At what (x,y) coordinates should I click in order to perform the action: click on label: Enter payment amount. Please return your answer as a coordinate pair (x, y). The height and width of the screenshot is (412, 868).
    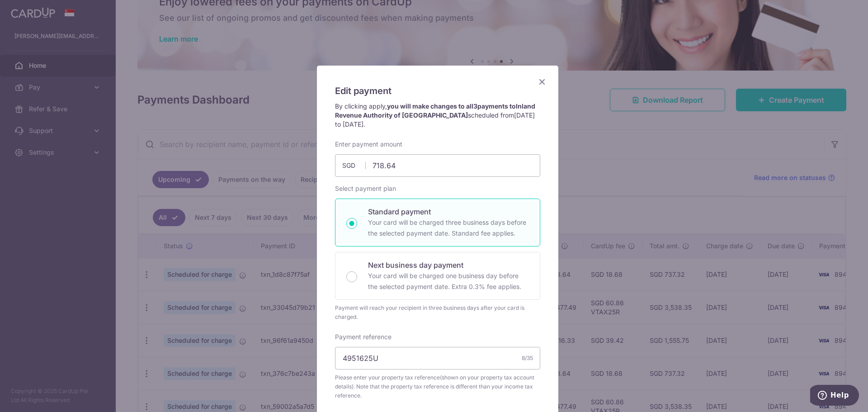
    Looking at the image, I should click on (369, 144).